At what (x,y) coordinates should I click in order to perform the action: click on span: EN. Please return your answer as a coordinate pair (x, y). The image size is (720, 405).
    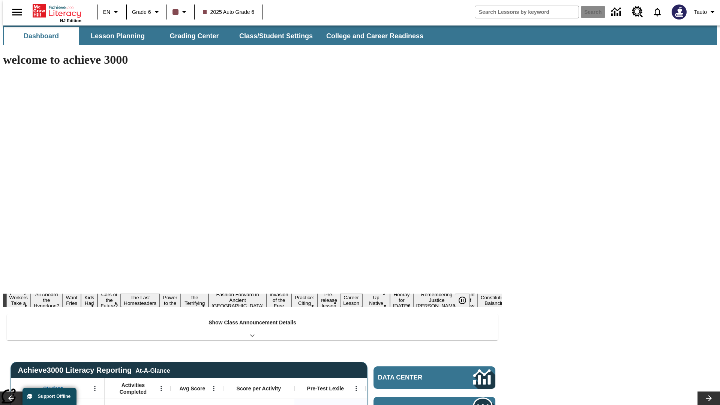
    Looking at the image, I should click on (107, 12).